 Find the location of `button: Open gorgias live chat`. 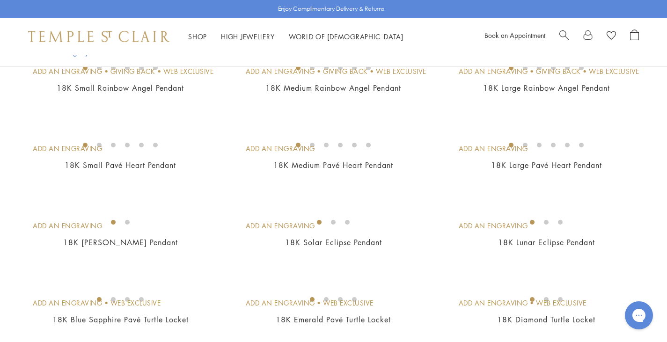

button: Open gorgias live chat is located at coordinates (19, 17).